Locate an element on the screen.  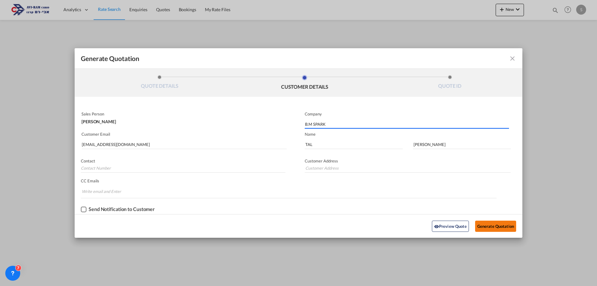
li: QUOTE DETAILS is located at coordinates (160, 83).